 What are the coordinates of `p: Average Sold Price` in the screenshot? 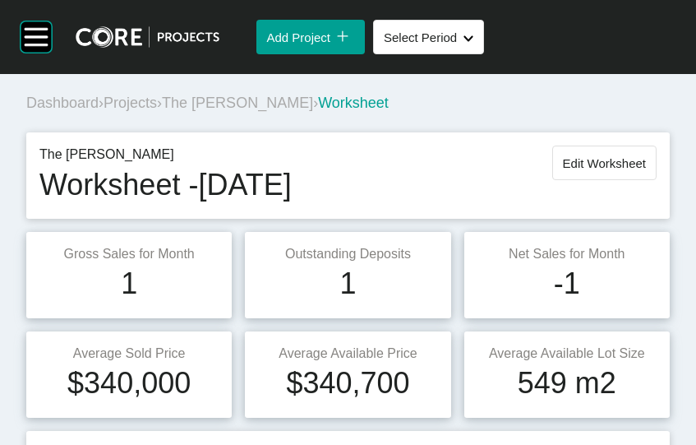 It's located at (129, 353).